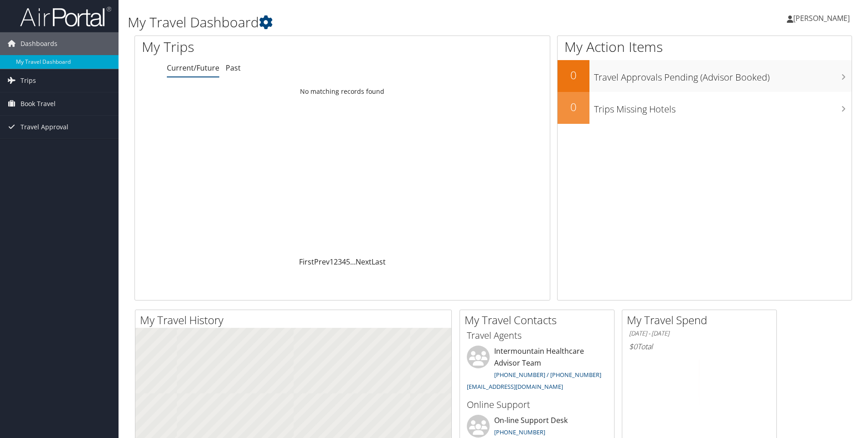 Image resolution: width=868 pixels, height=438 pixels. I want to click on h2: My Travel Contacts, so click(539, 320).